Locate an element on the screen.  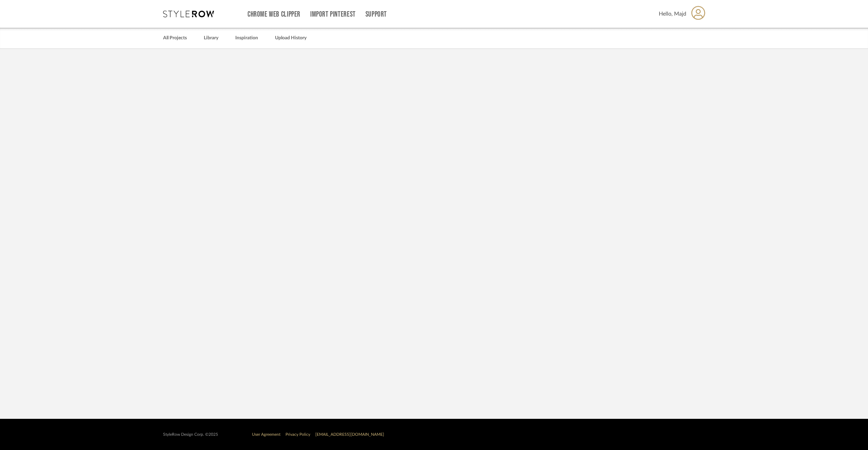
a: Chrome Web Clipper is located at coordinates (274, 14).